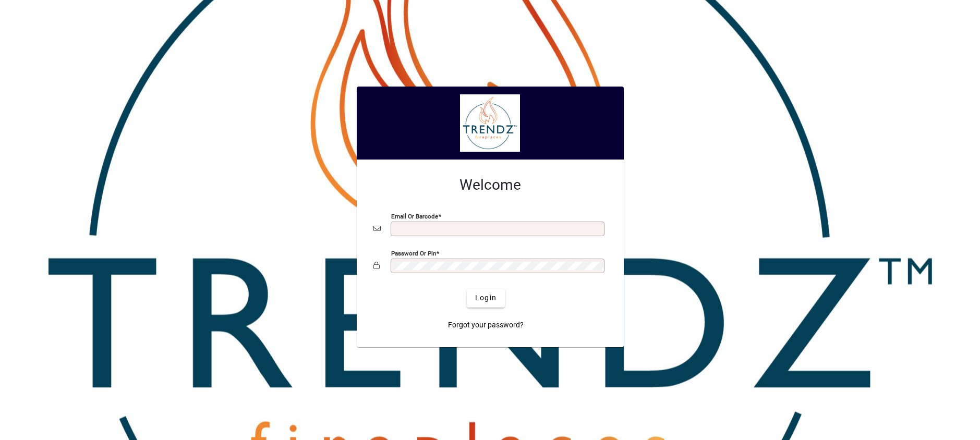 Image resolution: width=980 pixels, height=440 pixels. What do you see at coordinates (415, 216) in the screenshot?
I see `mat-label: Email or Barcode` at bounding box center [415, 216].